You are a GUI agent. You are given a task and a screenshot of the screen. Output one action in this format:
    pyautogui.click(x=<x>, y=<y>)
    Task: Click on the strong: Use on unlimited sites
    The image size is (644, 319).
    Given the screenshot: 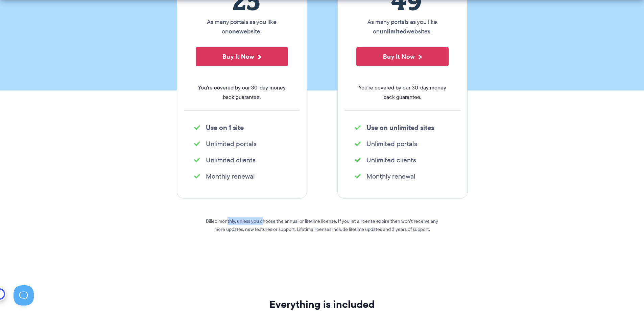 What is the action you would take?
    pyautogui.click(x=400, y=128)
    